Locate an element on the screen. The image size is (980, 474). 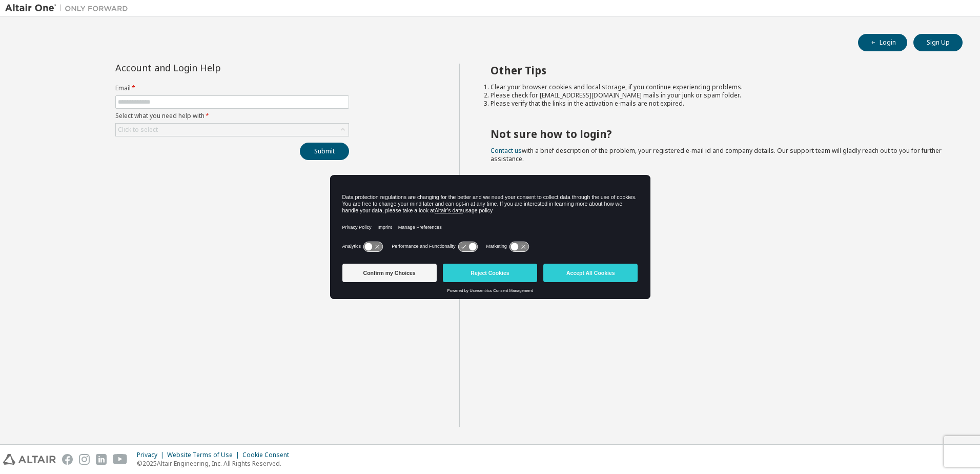
span: with a brief description of the problem, your registered e-mail id and company details. Our suppo... is located at coordinates (716, 154).